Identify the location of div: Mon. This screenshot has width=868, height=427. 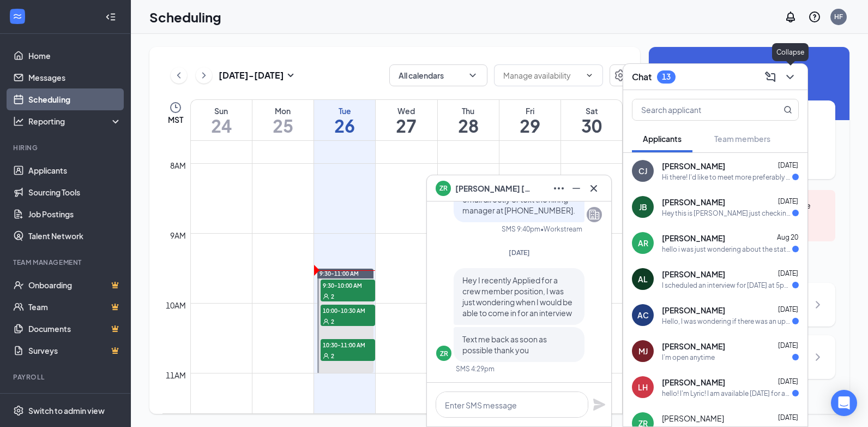
(283, 111).